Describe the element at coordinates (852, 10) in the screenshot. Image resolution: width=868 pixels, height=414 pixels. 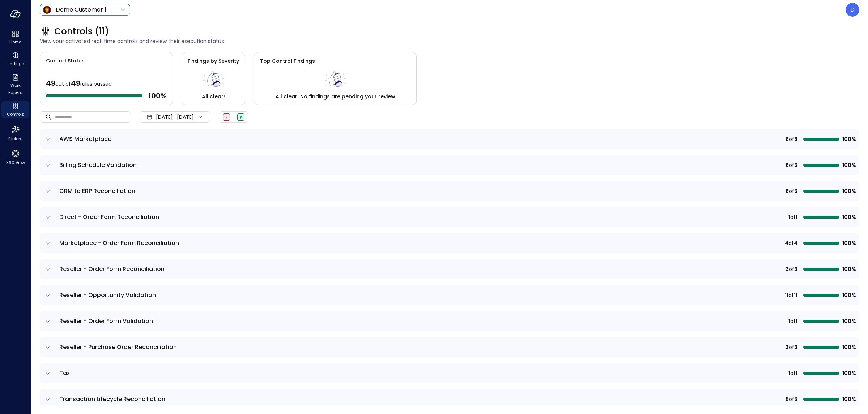
I see `div: Dudu` at that location.